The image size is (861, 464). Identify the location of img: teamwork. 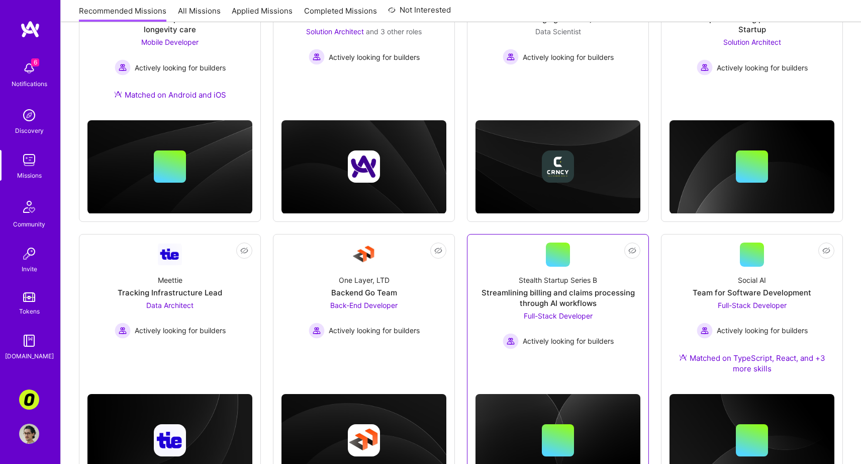
(29, 160).